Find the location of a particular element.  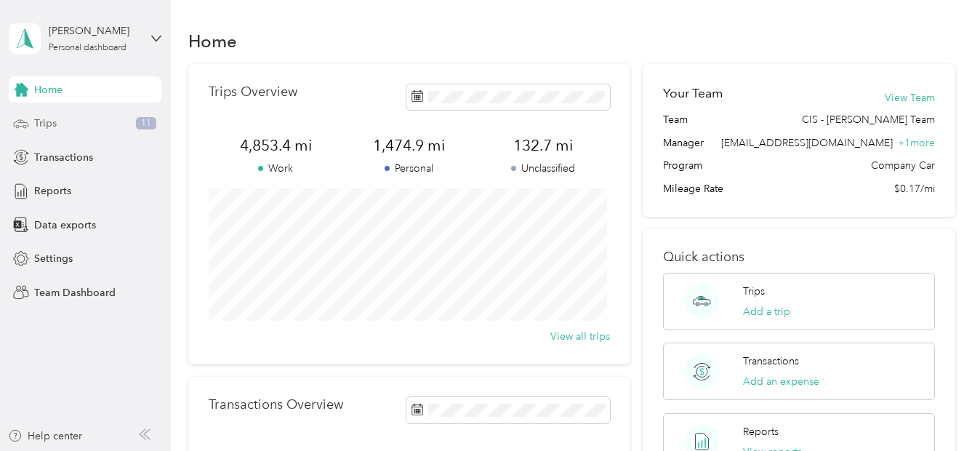

p: Work is located at coordinates (275, 168).